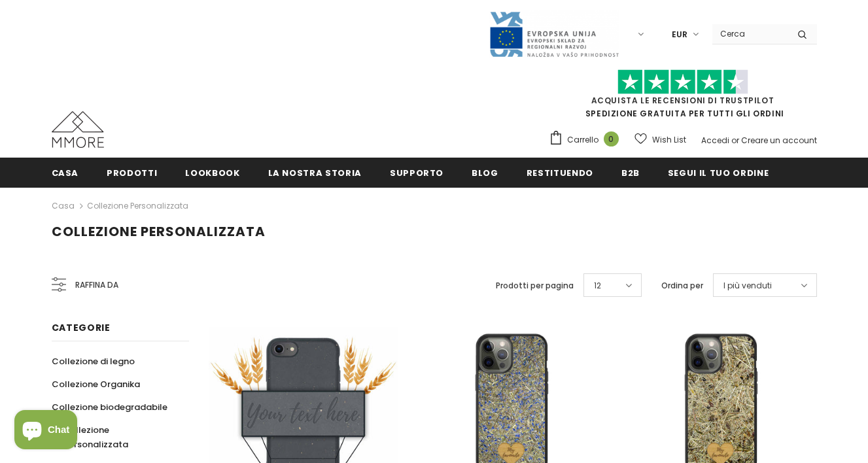 The height and width of the screenshot is (463, 868). I want to click on span: Collezione biodegradabile, so click(109, 407).